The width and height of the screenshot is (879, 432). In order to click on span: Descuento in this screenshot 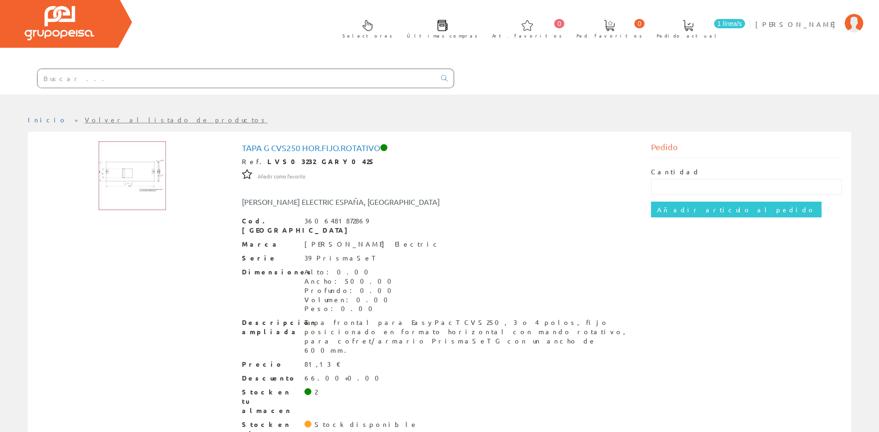, I will do `click(270, 378)`.